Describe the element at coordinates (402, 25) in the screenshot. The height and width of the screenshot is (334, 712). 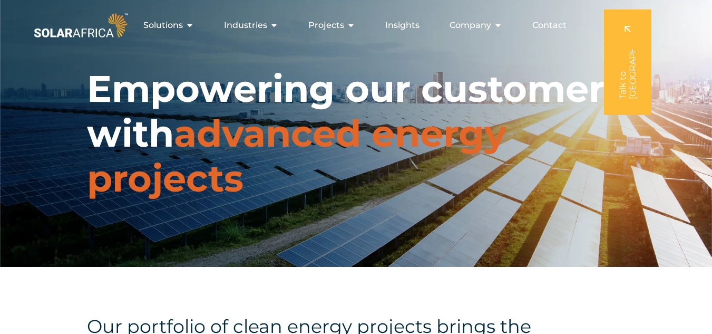
I see `span: Insights` at that location.